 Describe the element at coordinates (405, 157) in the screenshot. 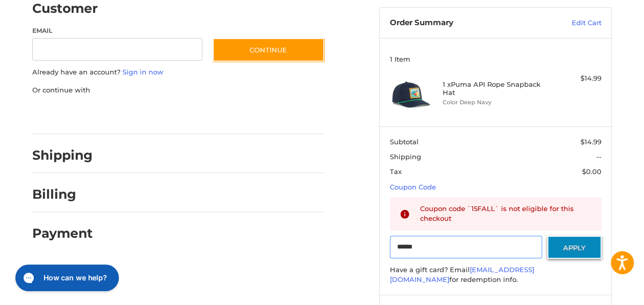

I see `span: Shipping` at that location.